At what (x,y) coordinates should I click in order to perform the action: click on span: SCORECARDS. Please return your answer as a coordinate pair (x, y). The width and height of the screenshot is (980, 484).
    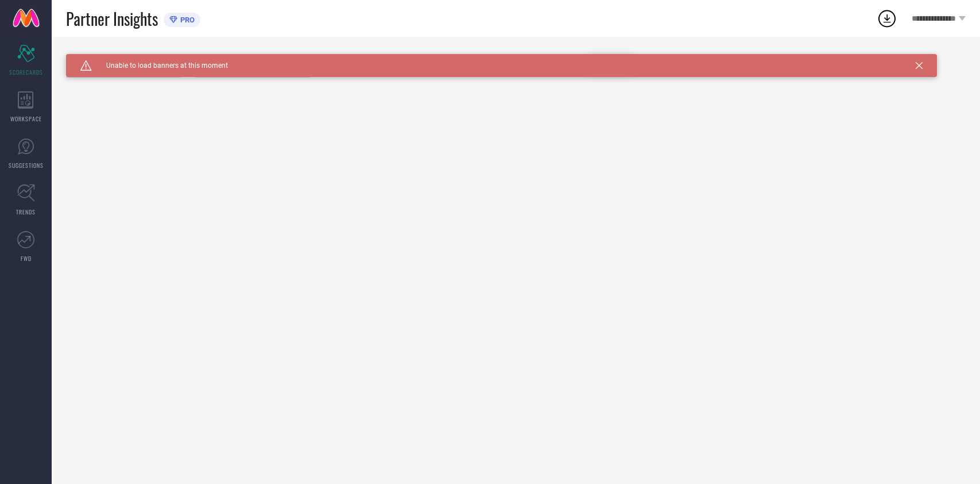
    Looking at the image, I should click on (26, 72).